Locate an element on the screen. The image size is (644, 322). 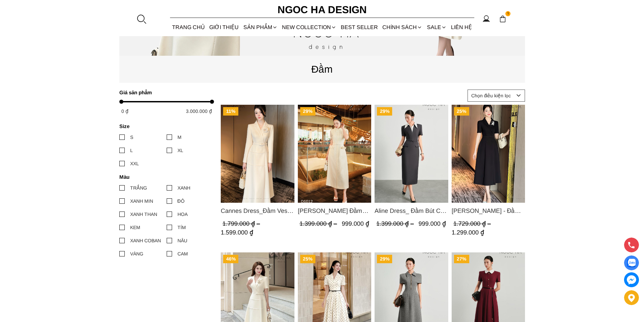
div: CAM is located at coordinates (182, 254).